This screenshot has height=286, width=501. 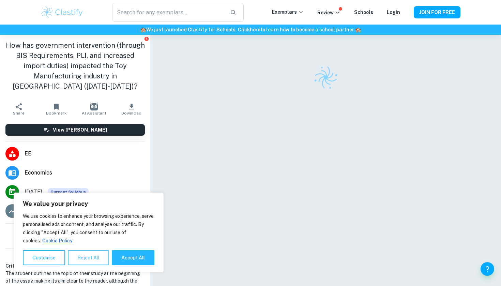 What do you see at coordinates (131, 113) in the screenshot?
I see `span: Download` at bounding box center [131, 113].